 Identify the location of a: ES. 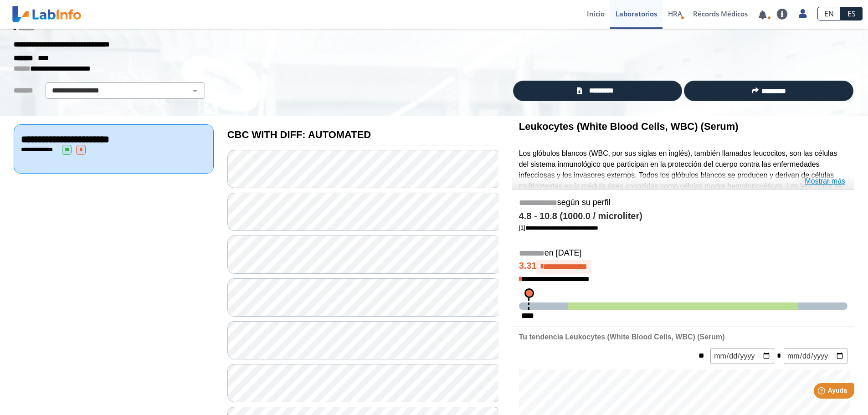
(852, 14).